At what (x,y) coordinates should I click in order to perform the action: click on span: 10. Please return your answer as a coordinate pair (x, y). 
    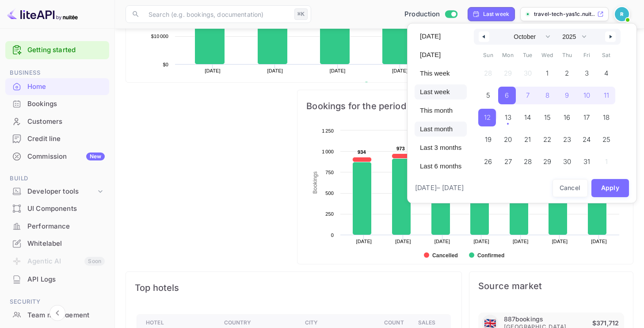
    Looking at the image, I should click on (586, 96).